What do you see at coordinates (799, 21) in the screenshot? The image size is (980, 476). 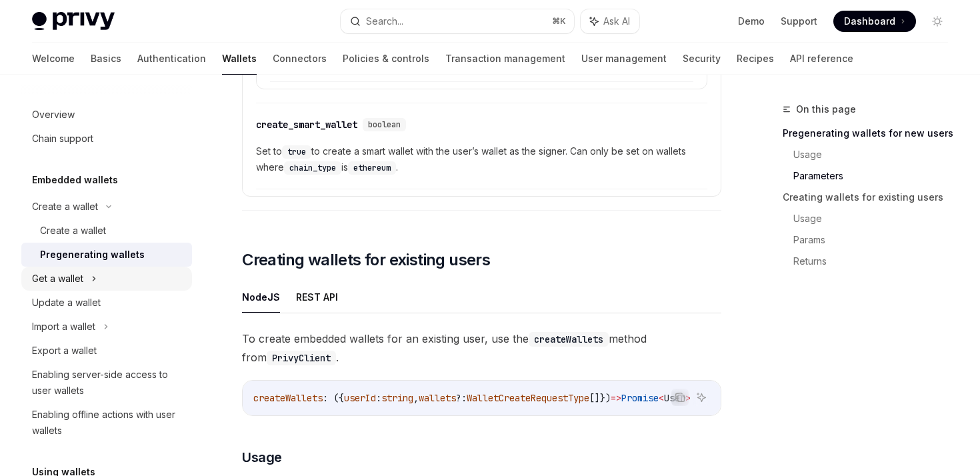 I see `a: Support` at bounding box center [799, 21].